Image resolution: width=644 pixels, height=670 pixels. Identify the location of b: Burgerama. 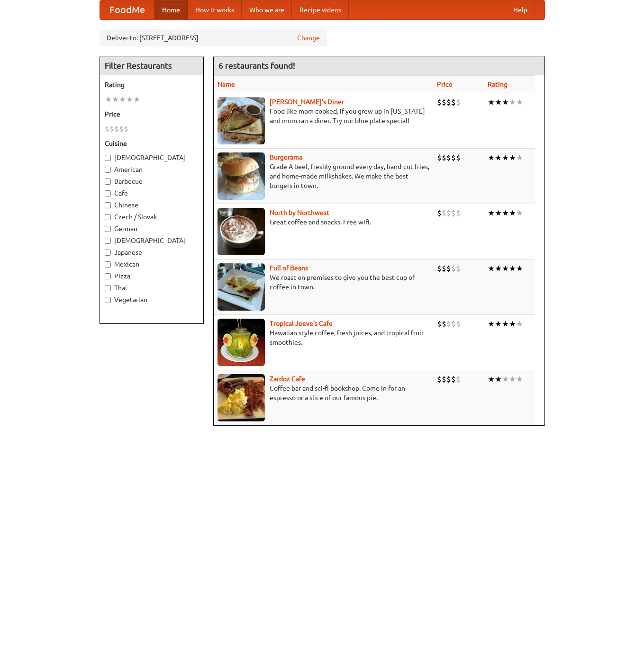
(286, 157).